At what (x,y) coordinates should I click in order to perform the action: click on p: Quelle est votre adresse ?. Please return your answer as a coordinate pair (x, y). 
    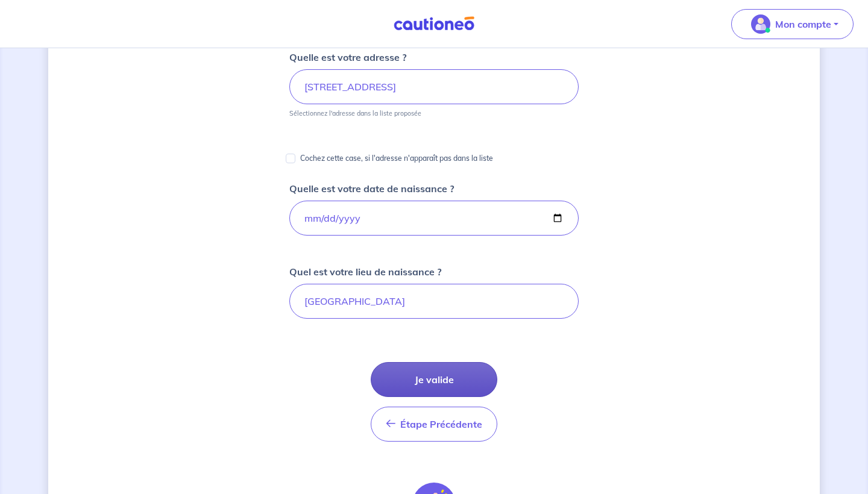
    Looking at the image, I should click on (348, 57).